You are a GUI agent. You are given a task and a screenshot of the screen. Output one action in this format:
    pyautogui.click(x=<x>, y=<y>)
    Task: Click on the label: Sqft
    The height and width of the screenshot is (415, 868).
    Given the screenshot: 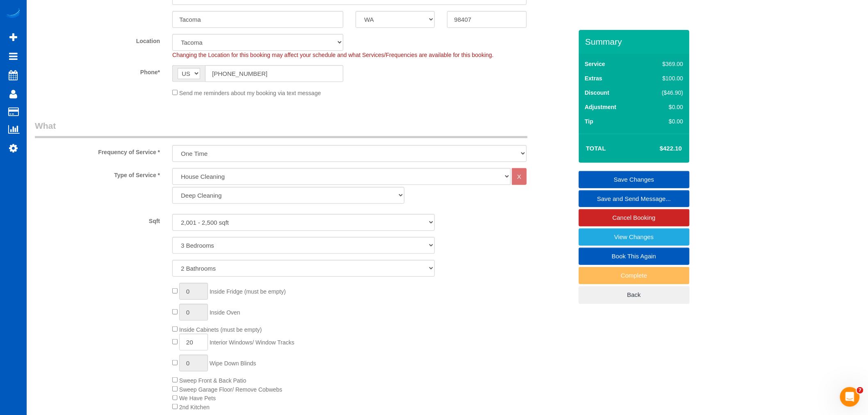 What is the action you would take?
    pyautogui.click(x=97, y=219)
    